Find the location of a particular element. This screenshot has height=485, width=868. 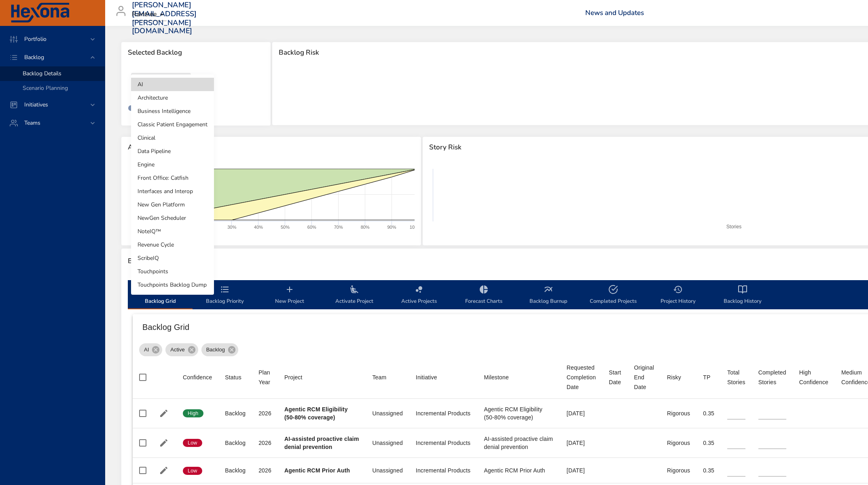

li: NewGen Scheduler is located at coordinates (172, 218).